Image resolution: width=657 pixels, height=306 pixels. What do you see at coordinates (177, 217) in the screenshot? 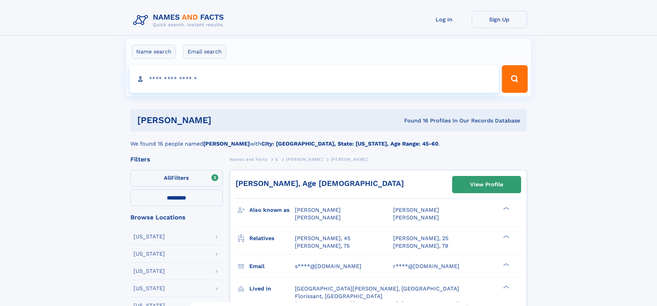
I see `div: Browse Locations` at bounding box center [177, 217].